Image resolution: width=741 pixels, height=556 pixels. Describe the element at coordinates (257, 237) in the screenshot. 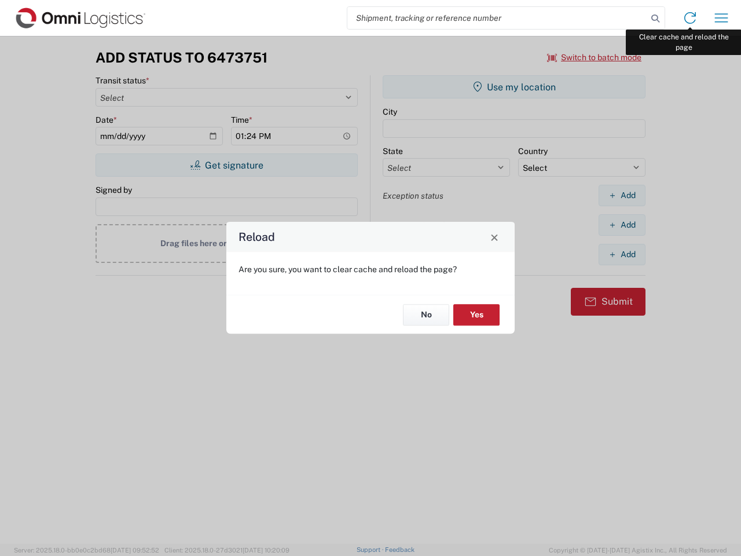

I see `h4: Reload` at that location.